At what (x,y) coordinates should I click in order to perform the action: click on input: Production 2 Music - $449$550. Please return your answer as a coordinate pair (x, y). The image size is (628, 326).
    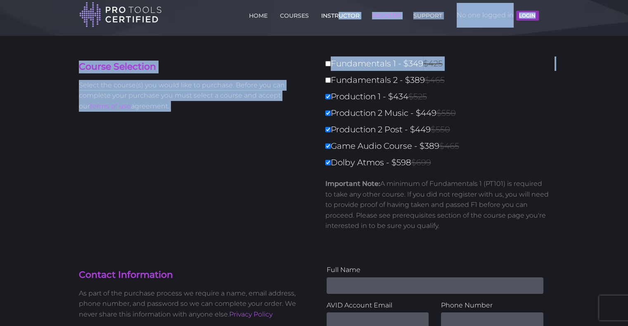
    Looking at the image, I should click on (328, 113).